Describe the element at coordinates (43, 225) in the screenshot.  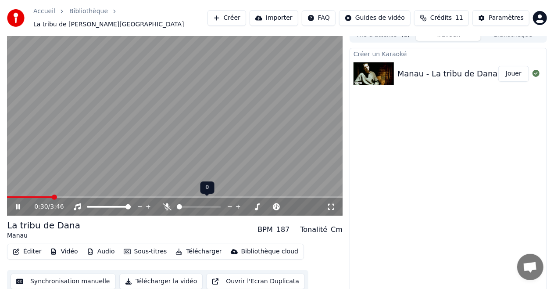
I see `div: La tribu de Dana` at that location.